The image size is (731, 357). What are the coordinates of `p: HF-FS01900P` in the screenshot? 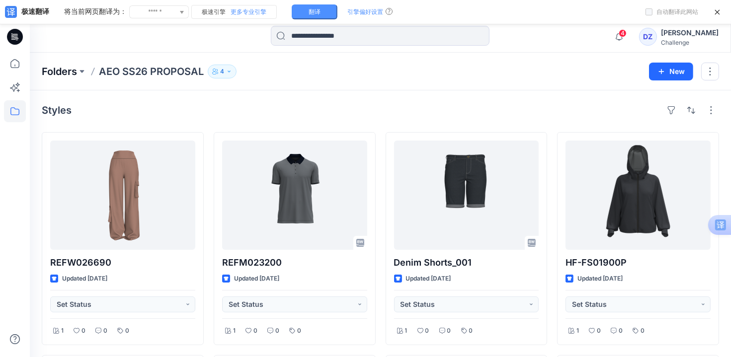 It's located at (638, 263).